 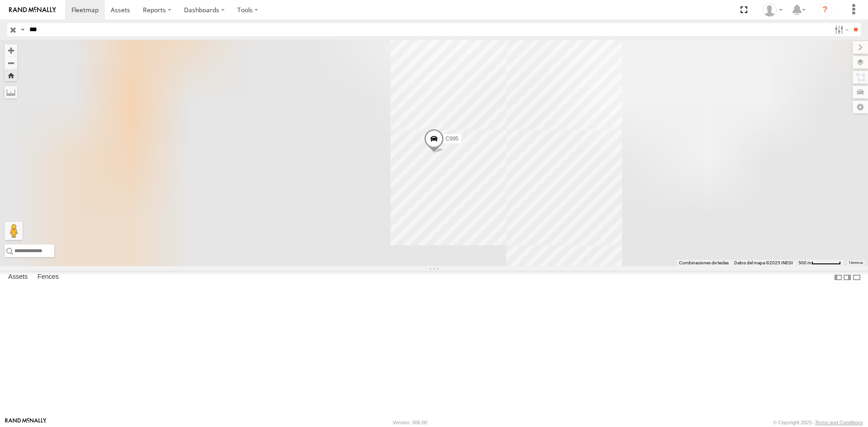 What do you see at coordinates (14, 231) in the screenshot?
I see `button: Arrastra al hombrecito al mapa para abrir Street View` at bounding box center [14, 231].